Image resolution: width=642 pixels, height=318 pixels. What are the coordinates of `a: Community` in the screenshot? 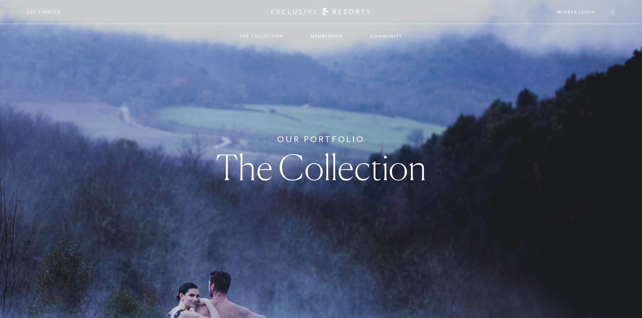 It's located at (386, 36).